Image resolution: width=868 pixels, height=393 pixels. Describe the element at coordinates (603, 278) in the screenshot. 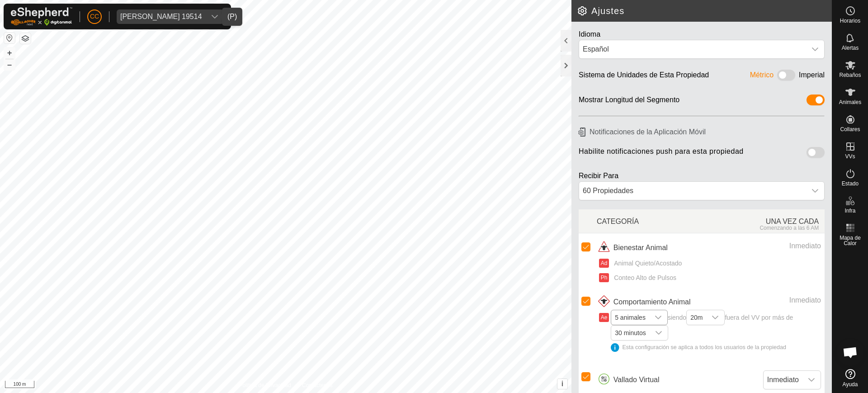

I see `button: Ph` at that location.